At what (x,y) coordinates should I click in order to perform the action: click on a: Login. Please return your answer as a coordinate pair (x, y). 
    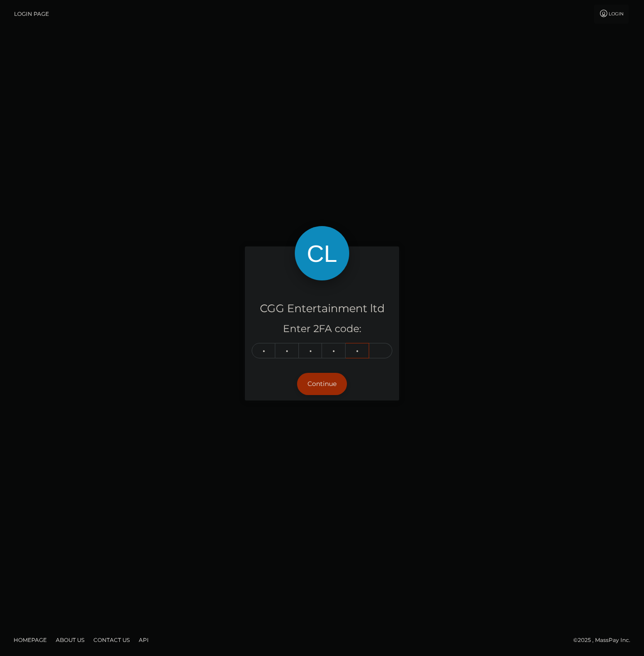
    Looking at the image, I should click on (612, 14).